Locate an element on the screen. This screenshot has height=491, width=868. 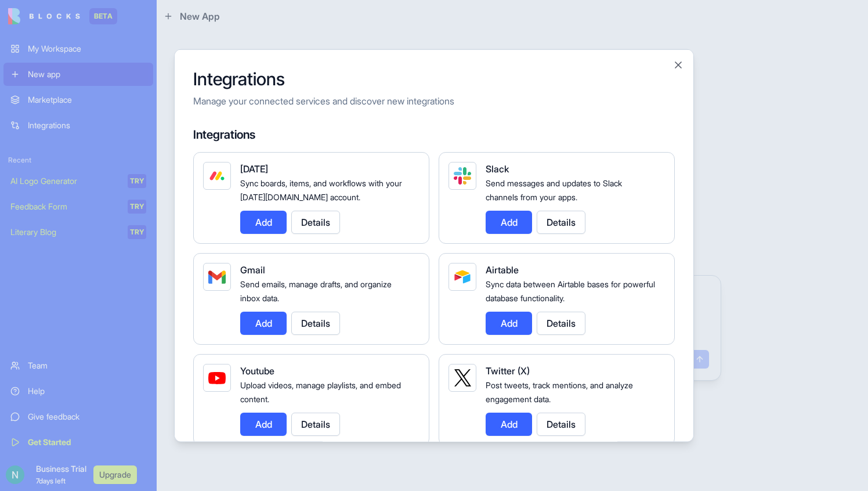
span: Airtable is located at coordinates (502, 270).